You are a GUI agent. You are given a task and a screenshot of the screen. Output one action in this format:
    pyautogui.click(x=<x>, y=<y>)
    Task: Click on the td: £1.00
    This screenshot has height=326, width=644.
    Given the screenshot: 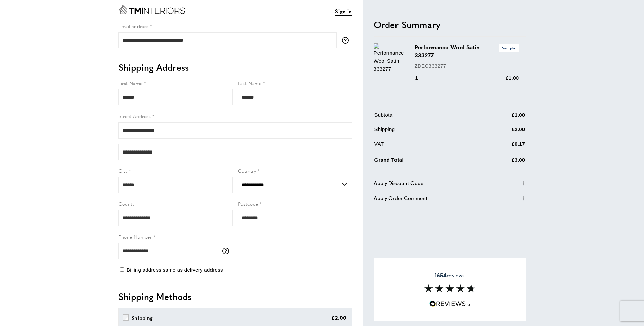 What is the action you would take?
    pyautogui.click(x=502, y=117)
    